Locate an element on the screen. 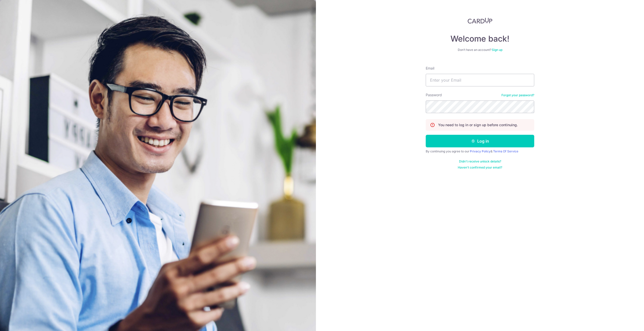 The height and width of the screenshot is (331, 644). input: Enter your Email is located at coordinates (480, 80).